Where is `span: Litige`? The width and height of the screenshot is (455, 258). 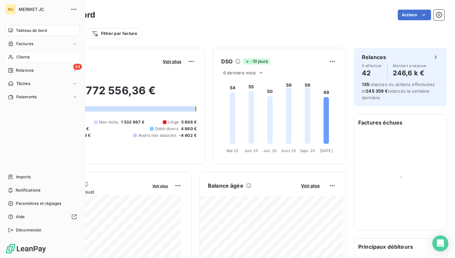 span: Litige is located at coordinates (173, 122).